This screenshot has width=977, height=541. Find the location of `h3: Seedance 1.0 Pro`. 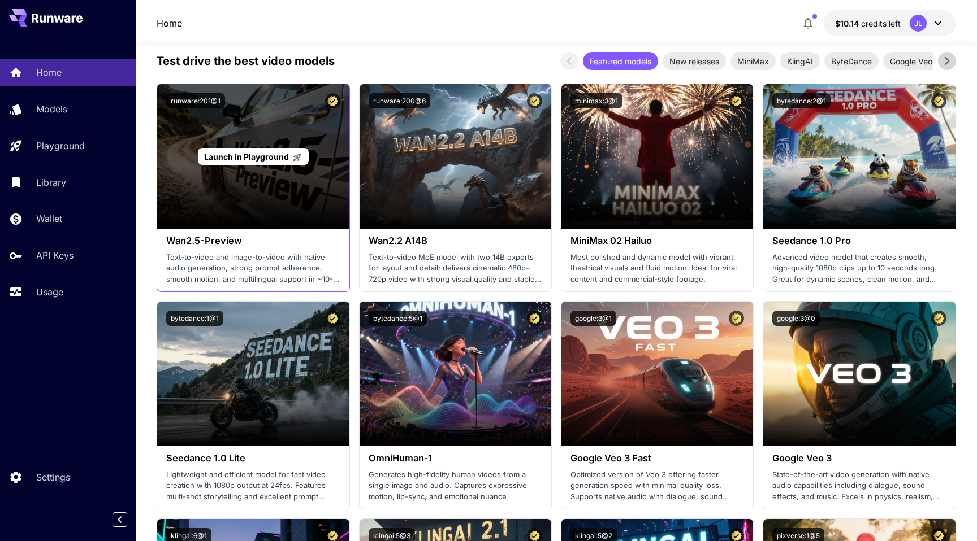

h3: Seedance 1.0 Pro is located at coordinates (859, 241).